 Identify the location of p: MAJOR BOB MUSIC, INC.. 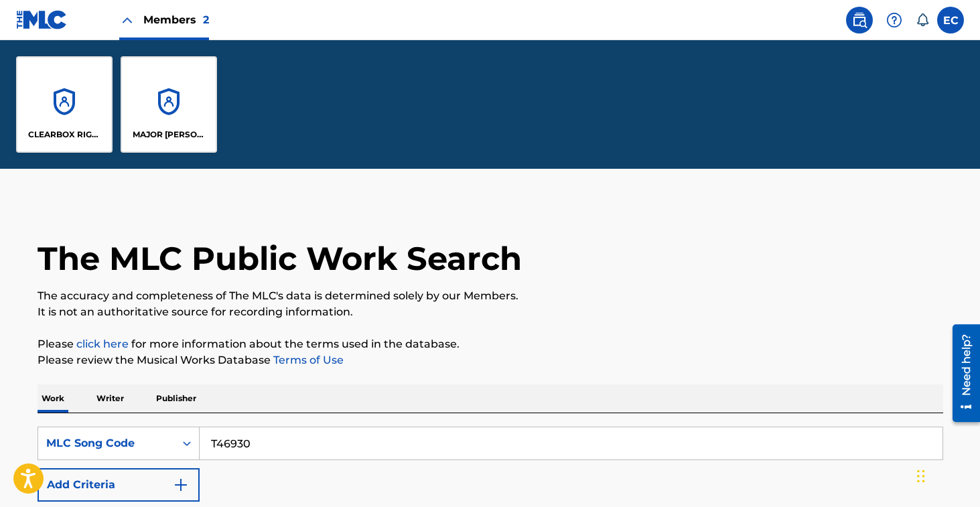
(169, 134).